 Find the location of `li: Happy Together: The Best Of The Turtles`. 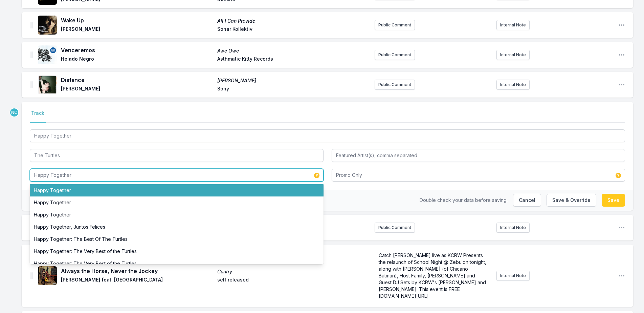

li: Happy Together: The Best Of The Turtles is located at coordinates (177, 239).